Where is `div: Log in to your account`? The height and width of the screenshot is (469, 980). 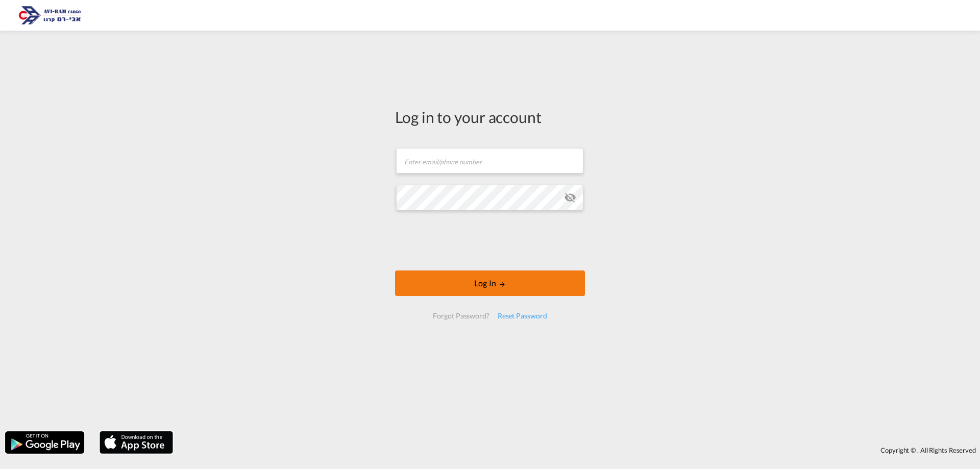
div: Log in to your account is located at coordinates (490, 117).